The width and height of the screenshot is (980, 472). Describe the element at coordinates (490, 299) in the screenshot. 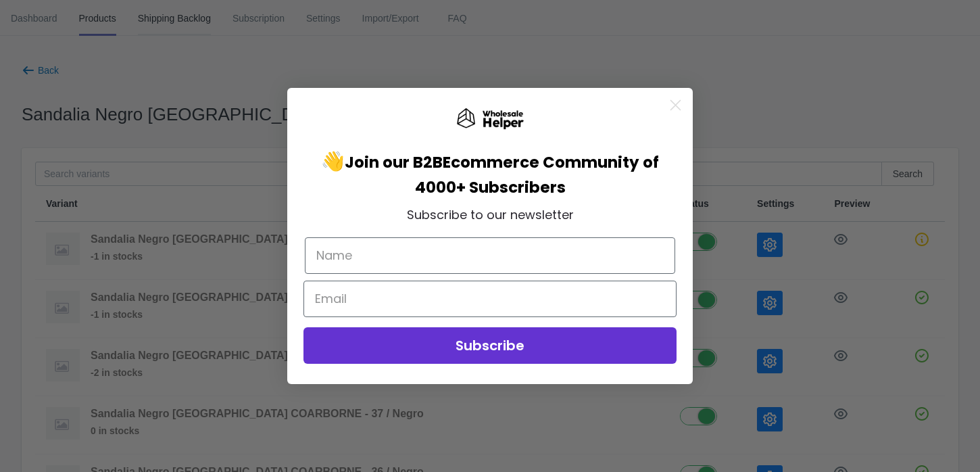

I see `input: Email` at that location.